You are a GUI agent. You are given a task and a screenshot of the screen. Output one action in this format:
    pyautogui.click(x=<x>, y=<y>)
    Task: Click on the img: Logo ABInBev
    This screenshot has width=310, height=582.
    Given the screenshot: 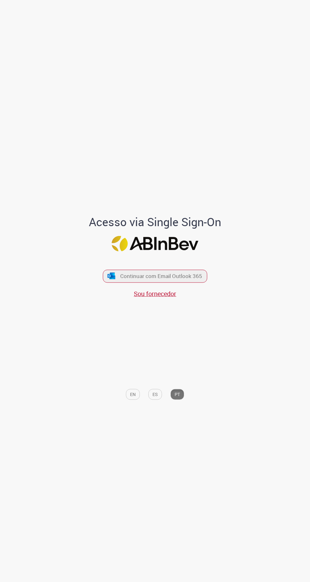 What is the action you would take?
    pyautogui.click(x=155, y=243)
    